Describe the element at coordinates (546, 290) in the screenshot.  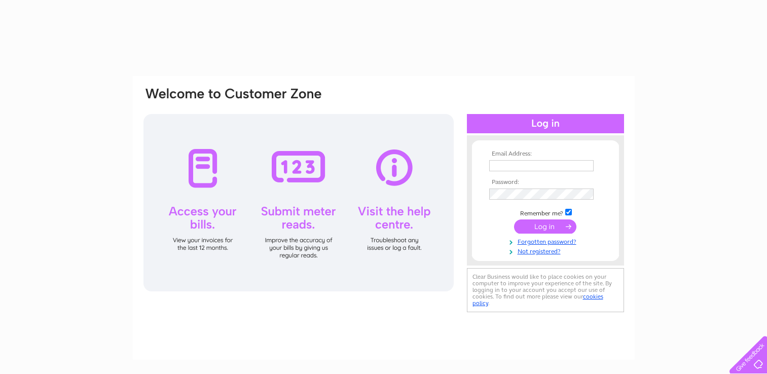
I see `div: Clear Business would like to place cookies on your computer to improve your experience of the sit...` at that location.